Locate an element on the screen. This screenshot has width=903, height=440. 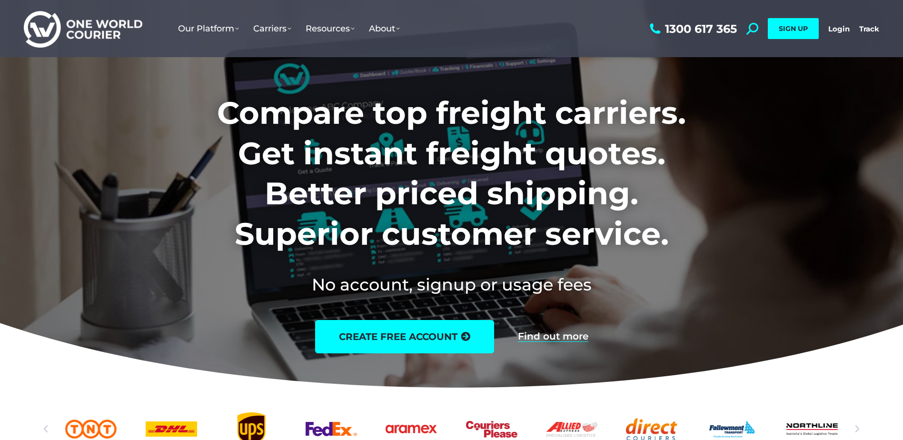
a: Our Platform is located at coordinates (209, 29).